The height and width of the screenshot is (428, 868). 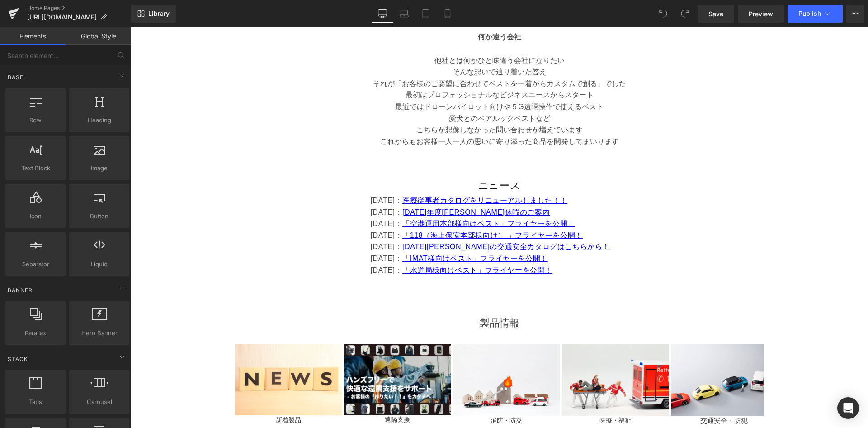 I want to click on a: 「水道局様向けベスト」フライヤーを公開！, so click(x=347, y=243).